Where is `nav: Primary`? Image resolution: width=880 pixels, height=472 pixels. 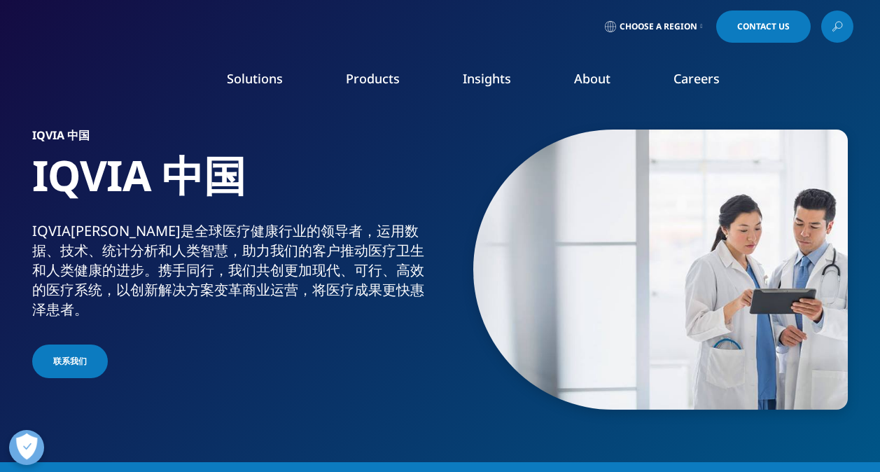 nav: Primary is located at coordinates (499, 82).